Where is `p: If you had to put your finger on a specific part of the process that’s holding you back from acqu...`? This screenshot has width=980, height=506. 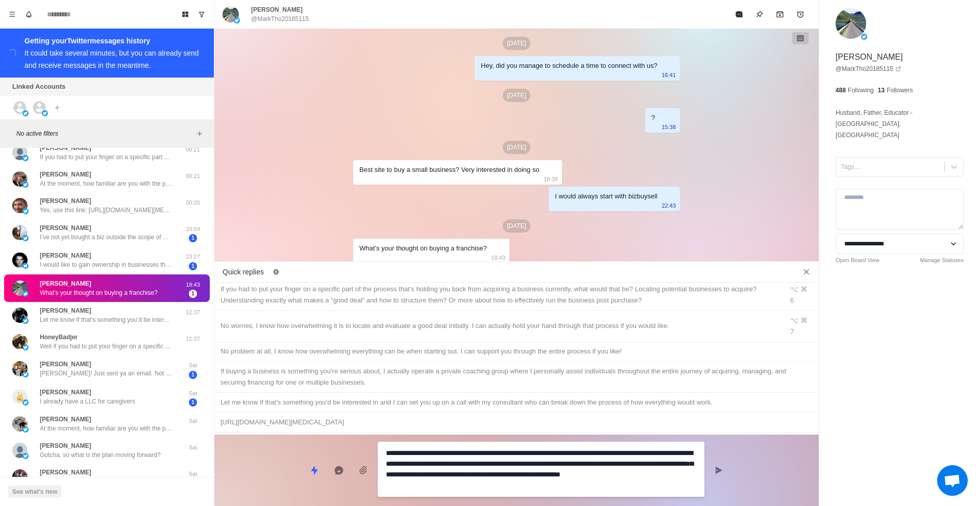
p: If you had to put your finger on a specific part of the process that’s holding you back from acqu... is located at coordinates (107, 157).